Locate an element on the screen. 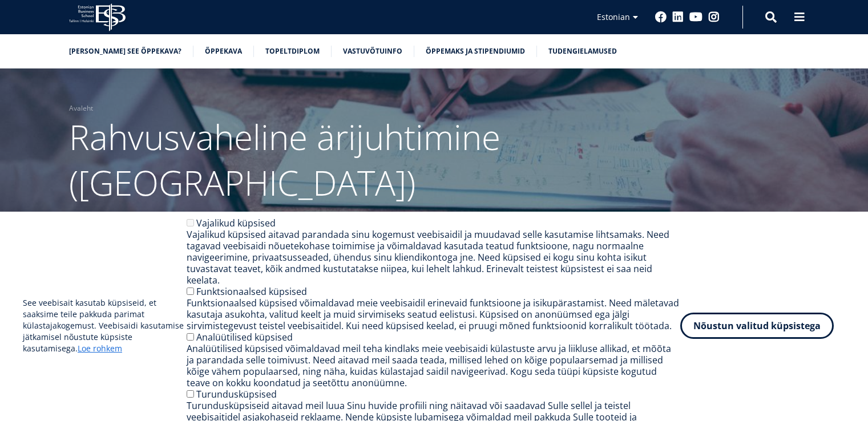 The width and height of the screenshot is (868, 421). label: Analüütilised küpsised is located at coordinates (244, 337).